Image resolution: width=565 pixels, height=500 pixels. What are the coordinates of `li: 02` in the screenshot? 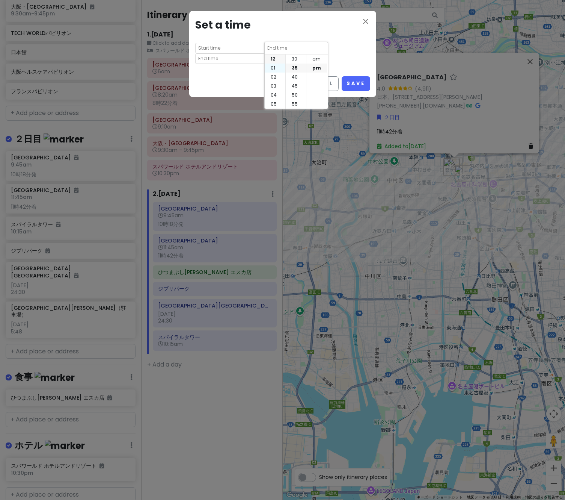 It's located at (275, 77).